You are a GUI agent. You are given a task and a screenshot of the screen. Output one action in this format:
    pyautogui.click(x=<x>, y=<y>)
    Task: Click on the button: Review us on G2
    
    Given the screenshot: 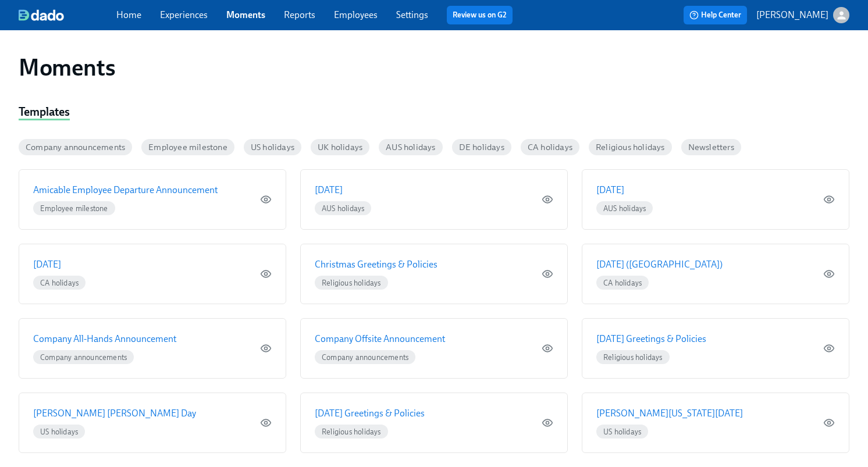 What is the action you would take?
    pyautogui.click(x=480, y=15)
    